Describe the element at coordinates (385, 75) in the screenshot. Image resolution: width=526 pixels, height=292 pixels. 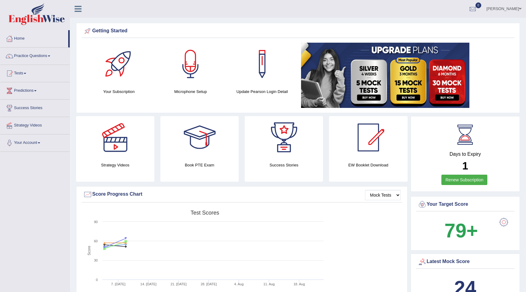
I see `img: small5.jpg` at that location.